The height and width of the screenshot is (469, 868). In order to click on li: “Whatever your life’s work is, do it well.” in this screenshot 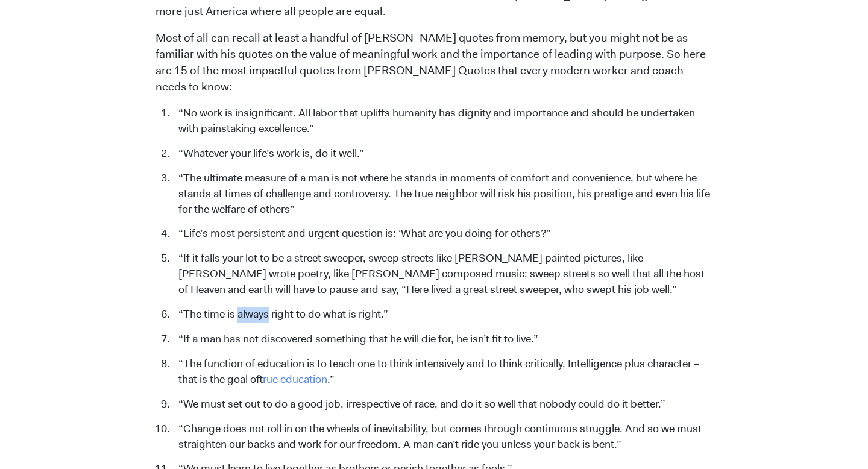, I will do `click(442, 154)`.